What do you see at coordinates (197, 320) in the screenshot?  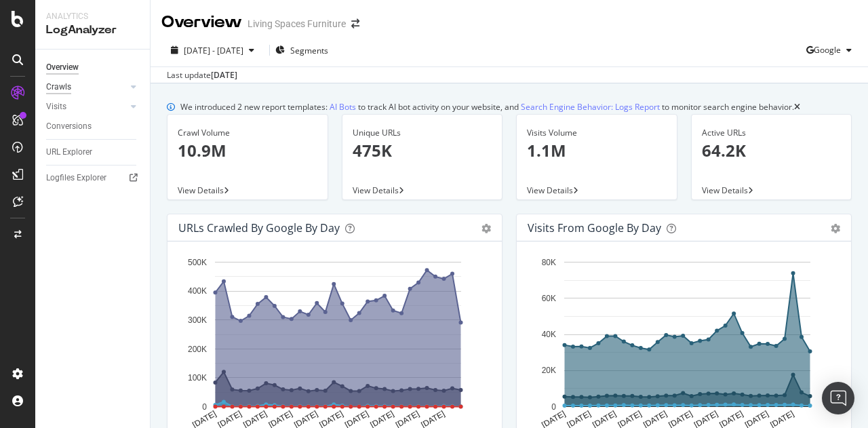 I see `text: 300K` at bounding box center [197, 320].